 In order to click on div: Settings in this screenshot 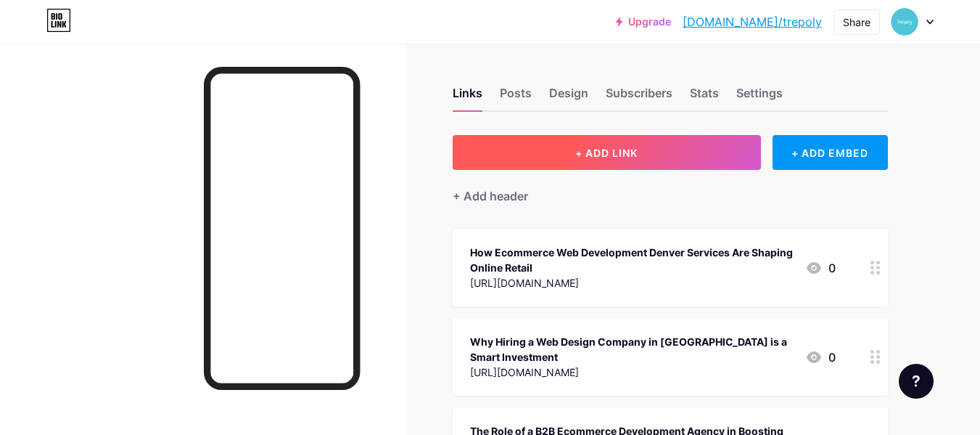, I will do `click(759, 97)`.